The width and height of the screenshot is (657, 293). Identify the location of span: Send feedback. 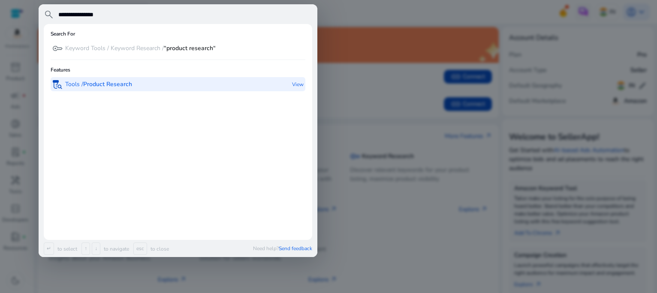
(295, 249).